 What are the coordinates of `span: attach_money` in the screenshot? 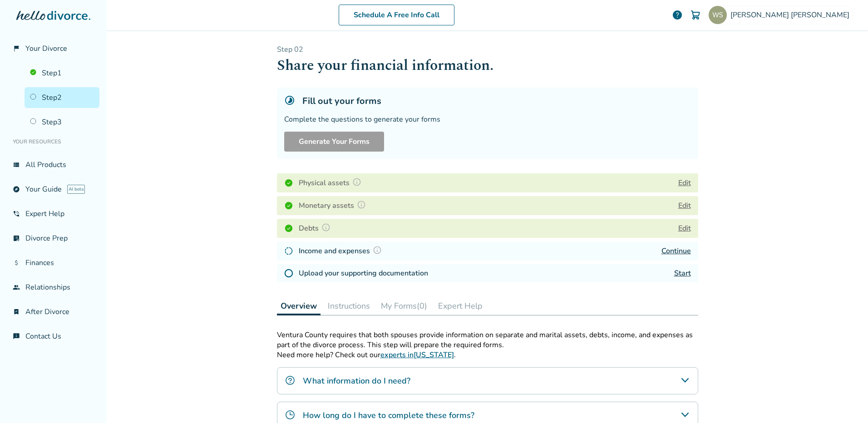 It's located at (17, 263).